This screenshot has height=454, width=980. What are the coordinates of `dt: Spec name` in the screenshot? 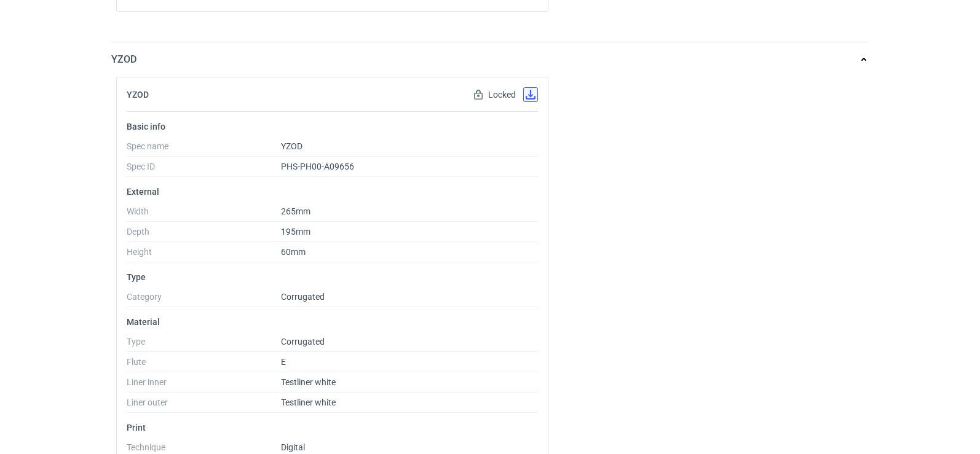 It's located at (204, 149).